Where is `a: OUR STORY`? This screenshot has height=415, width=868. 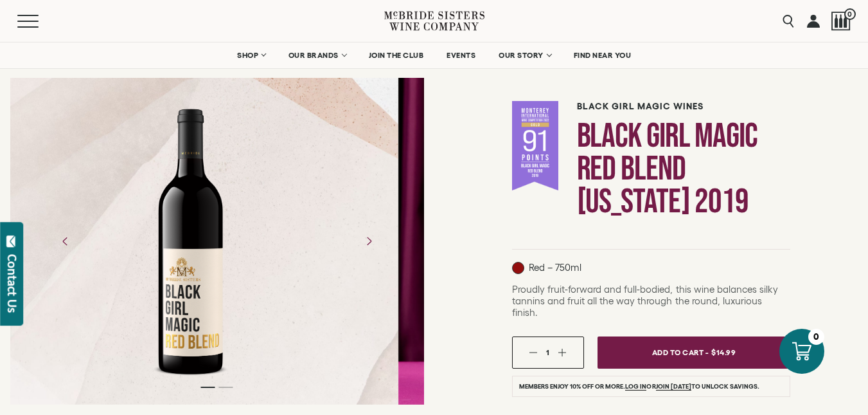 a: OUR STORY is located at coordinates (524, 55).